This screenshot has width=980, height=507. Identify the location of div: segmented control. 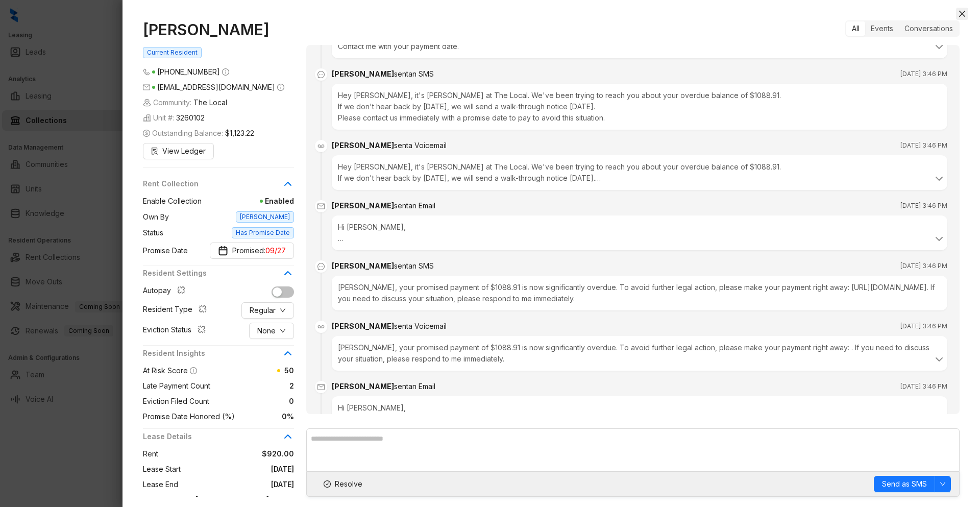
(902, 28).